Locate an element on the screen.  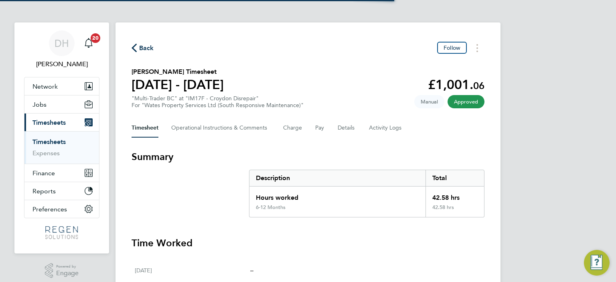
div: "Multi-Trader BC" at "IM17F - Croydon Disrepair" is located at coordinates (217, 102).